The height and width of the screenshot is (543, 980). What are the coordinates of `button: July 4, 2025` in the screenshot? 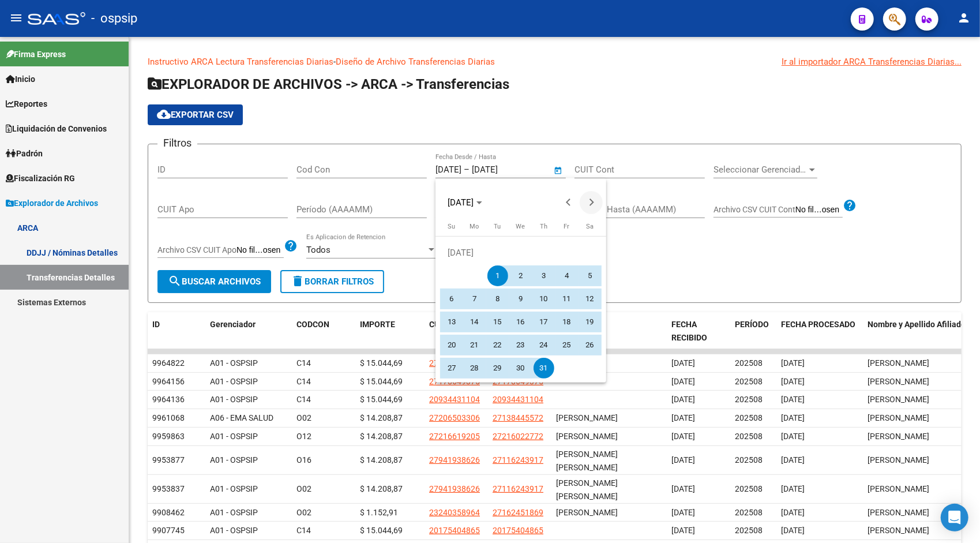 It's located at (567, 275).